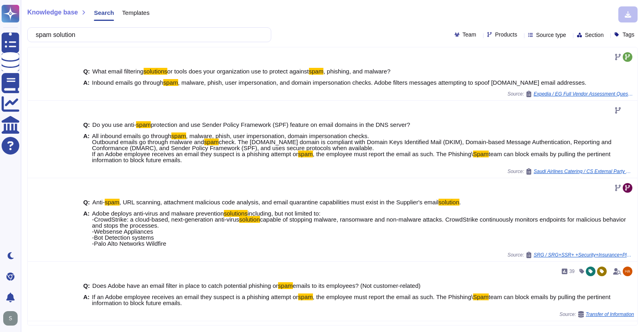 The height and width of the screenshot is (332, 644). I want to click on span: Saudi Airlines Catering / CS External Party General Assessment V3, so click(584, 172).